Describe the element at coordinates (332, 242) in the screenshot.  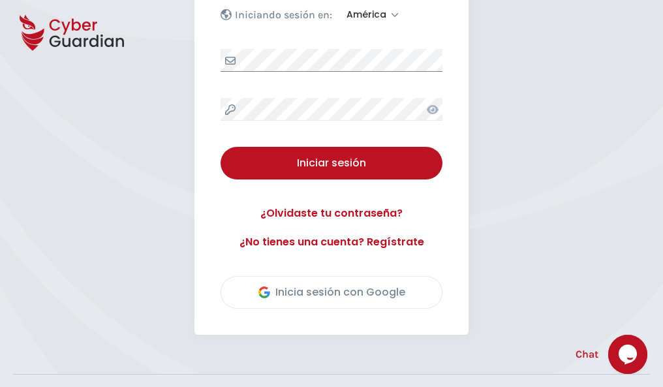
I see `a: ¿No tienes una cuenta? Regístrate` at that location.